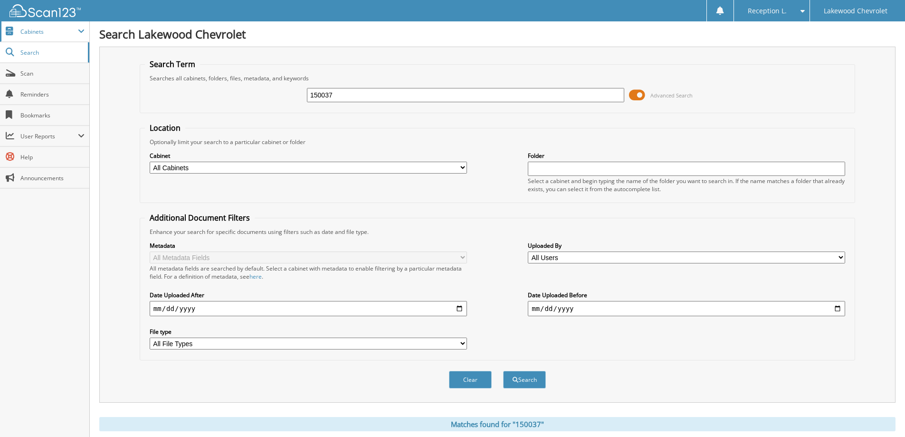 The width and height of the screenshot is (905, 437). What do you see at coordinates (687, 308) in the screenshot?
I see `input: end` at bounding box center [687, 308].